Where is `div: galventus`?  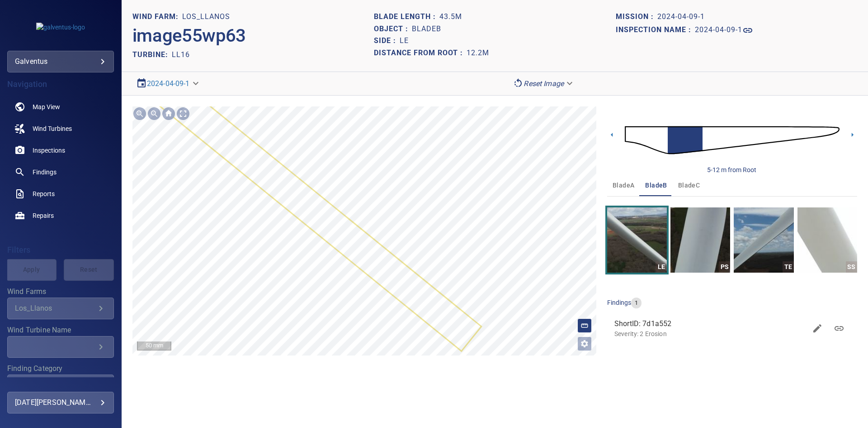
div: galventus is located at coordinates (61, 62).